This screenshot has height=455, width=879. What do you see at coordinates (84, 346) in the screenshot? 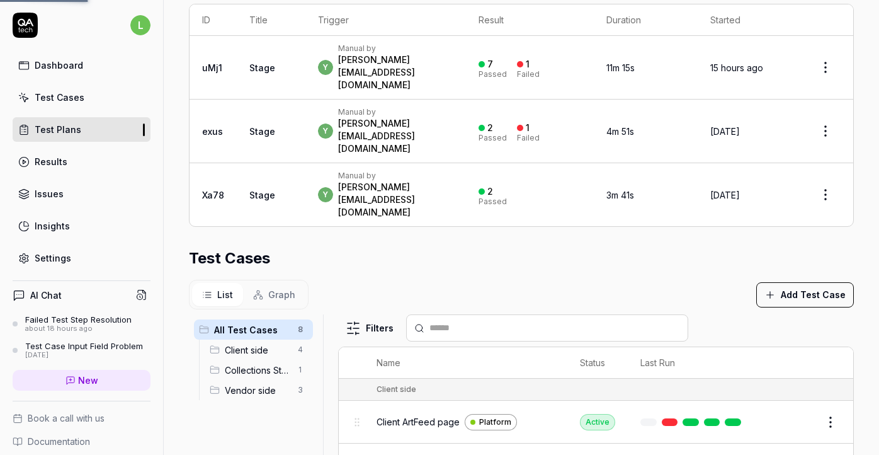
I see `div: Test Case Input Field Problem` at bounding box center [84, 346].